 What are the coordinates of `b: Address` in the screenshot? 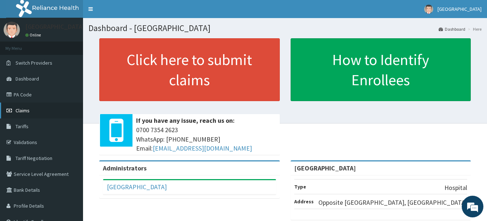 It's located at (304, 202).